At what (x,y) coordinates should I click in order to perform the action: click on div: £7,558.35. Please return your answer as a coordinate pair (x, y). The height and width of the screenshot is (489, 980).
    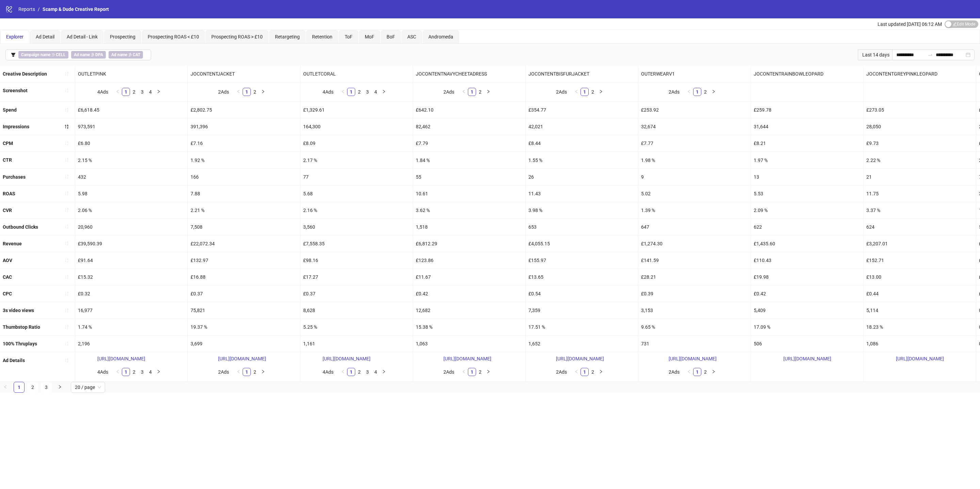
    Looking at the image, I should click on (356, 243).